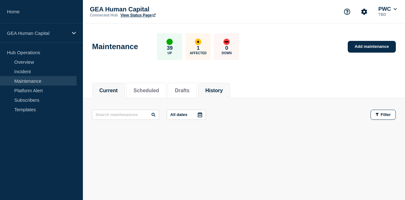 Image resolution: width=405 pixels, height=200 pixels. I want to click on button: PWC, so click(388, 9).